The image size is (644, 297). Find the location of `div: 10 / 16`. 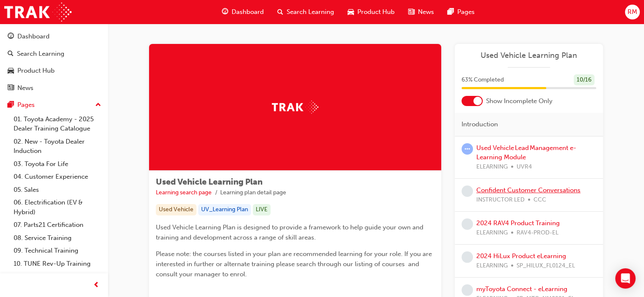

div: 10 / 16 is located at coordinates (584, 80).